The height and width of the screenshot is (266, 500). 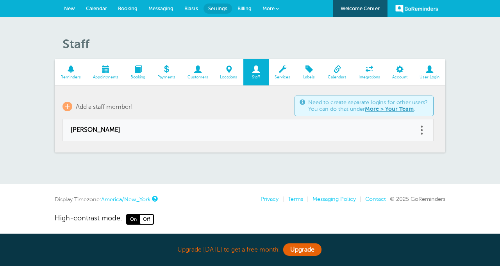 I want to click on a: + Add a staff member!, so click(x=98, y=107).